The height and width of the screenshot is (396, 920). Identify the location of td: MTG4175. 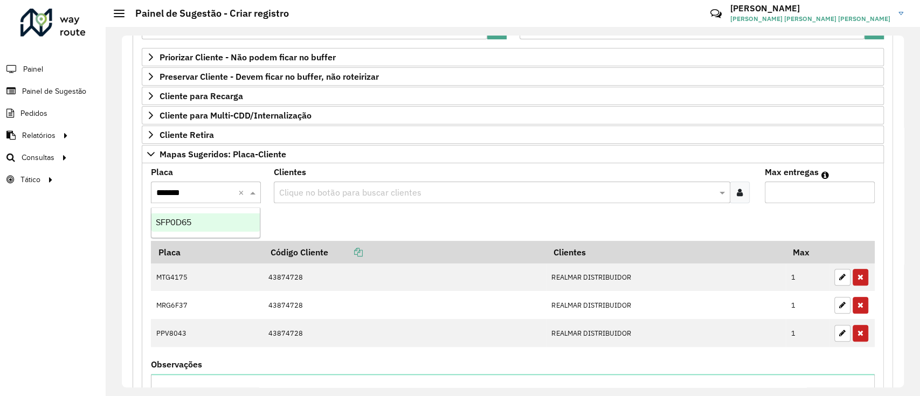
(207, 277).